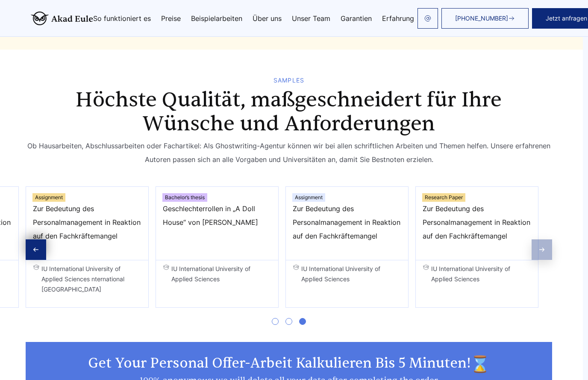 Image resolution: width=588 pixels, height=380 pixels. Describe the element at coordinates (184, 198) in the screenshot. I see `div: Bachelor’s thesis` at that location.